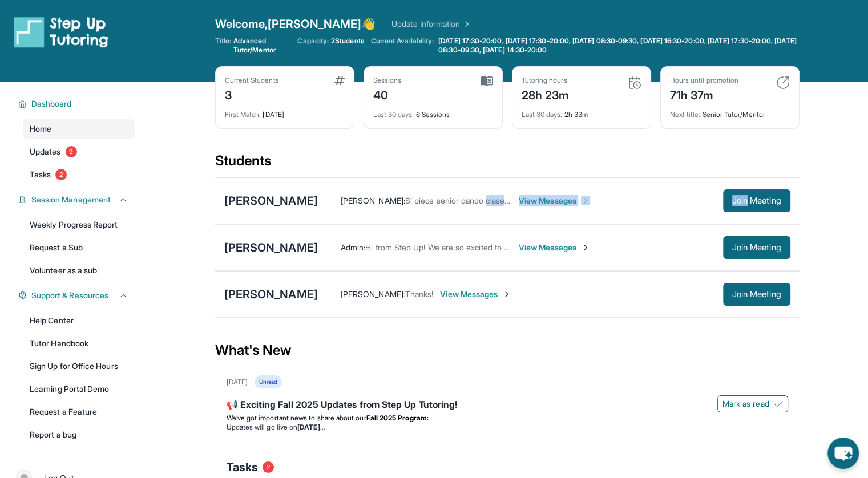 The image size is (868, 478). What do you see at coordinates (71, 200) in the screenshot?
I see `span: Session Management` at bounding box center [71, 200].